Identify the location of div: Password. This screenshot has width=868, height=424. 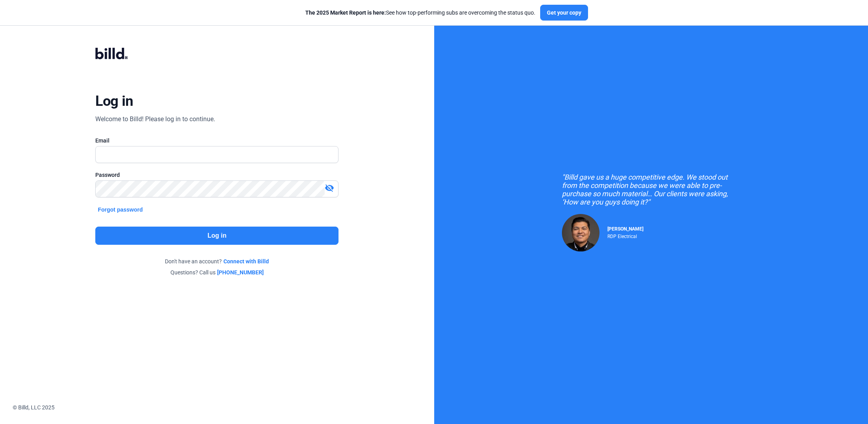
(217, 175).